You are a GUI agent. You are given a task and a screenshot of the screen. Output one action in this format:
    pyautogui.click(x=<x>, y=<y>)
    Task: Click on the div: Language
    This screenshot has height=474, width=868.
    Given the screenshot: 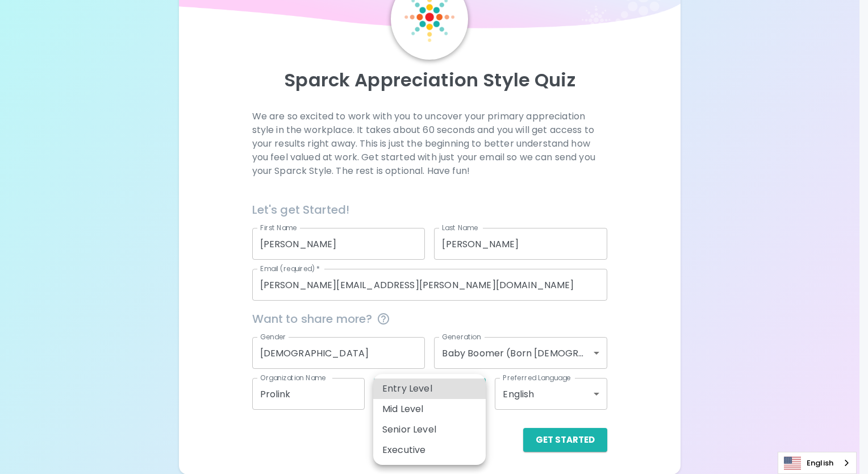 What is the action you would take?
    pyautogui.click(x=817, y=462)
    